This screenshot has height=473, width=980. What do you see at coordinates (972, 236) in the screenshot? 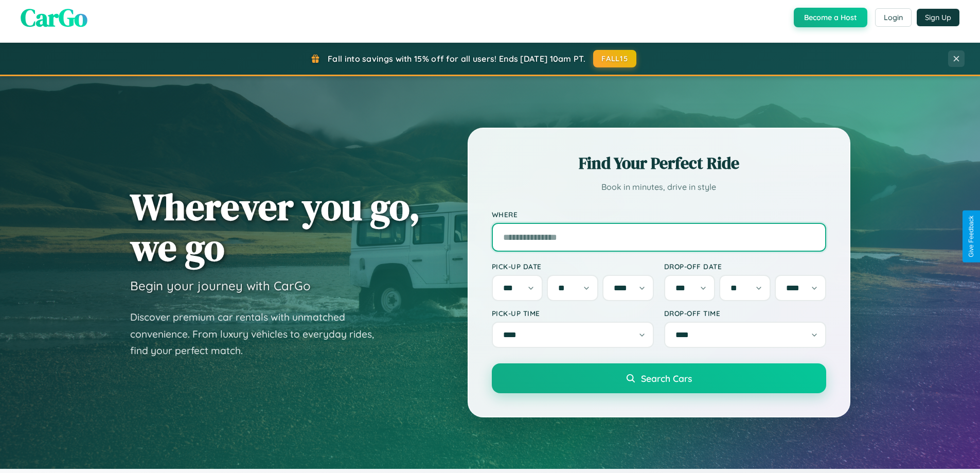
I see `div: Give Feedback` at bounding box center [972, 236].